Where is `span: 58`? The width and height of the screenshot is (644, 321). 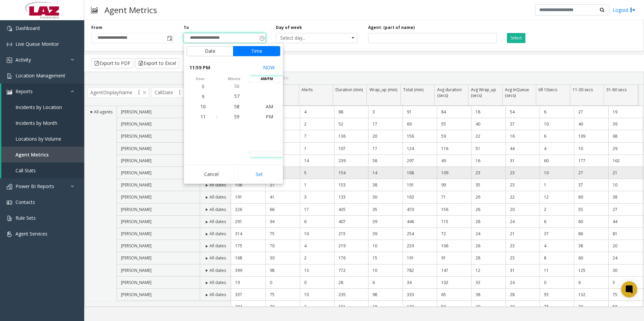 span: 58 is located at coordinates (237, 106).